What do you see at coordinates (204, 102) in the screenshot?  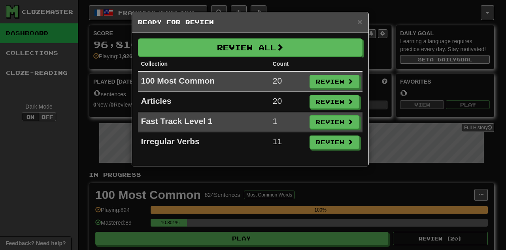 I see `td: Articles` at bounding box center [204, 102].